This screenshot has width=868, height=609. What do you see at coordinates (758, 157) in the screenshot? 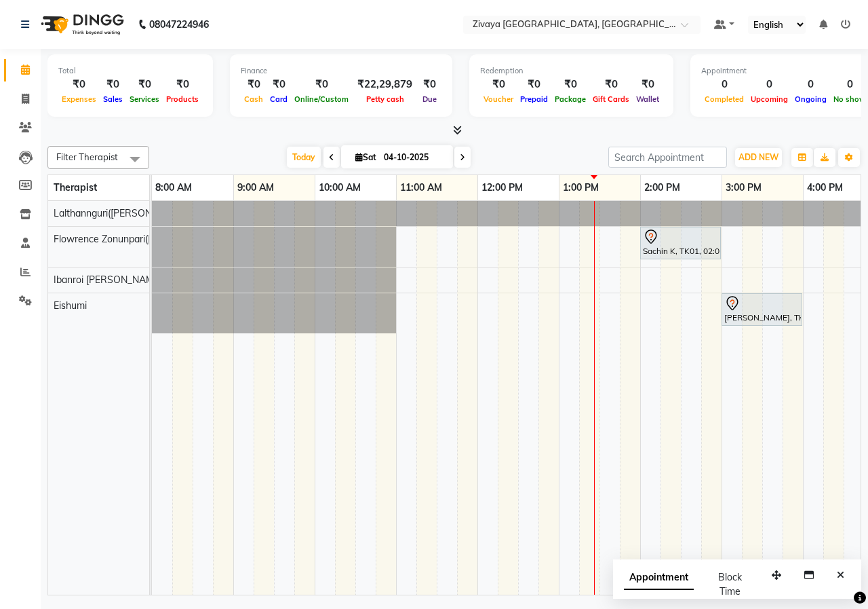
I see `span: ADD NEW` at bounding box center [758, 157].